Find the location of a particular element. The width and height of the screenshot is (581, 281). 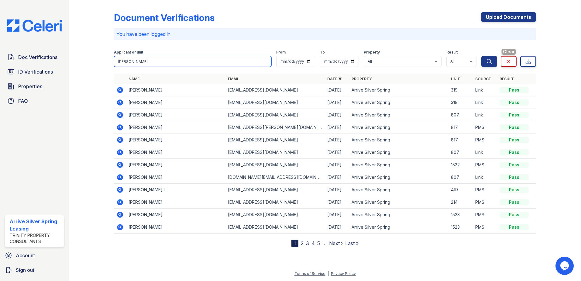

td: 1523 is located at coordinates (461, 227).